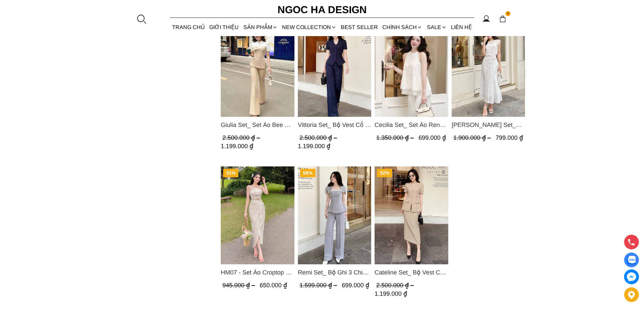 This screenshot has height=319, width=644. Describe the element at coordinates (335, 215) in the screenshot. I see `img: Remi Set_ Bộ Ghi 3 Chi Tiết Quần Suông BQ012` at that location.